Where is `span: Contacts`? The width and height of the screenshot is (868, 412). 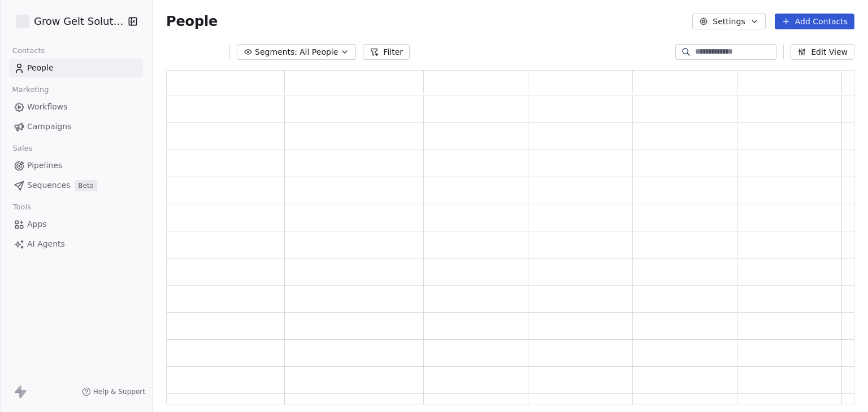
span: Contacts is located at coordinates (29, 50).